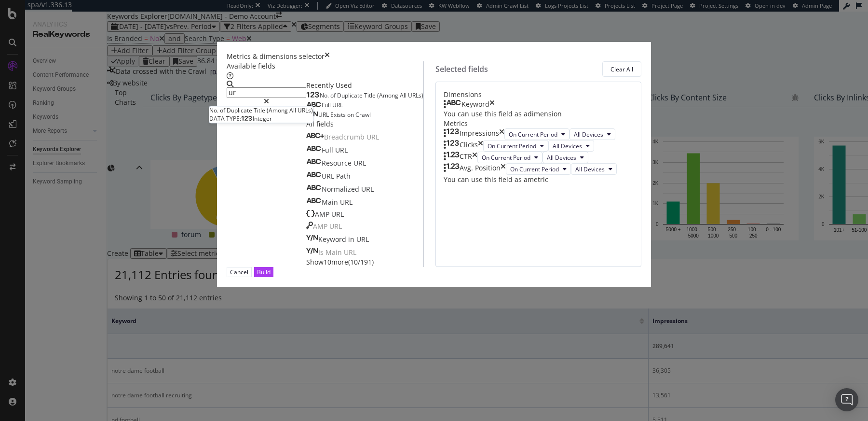  I want to click on div: modal, so click(434, 164).